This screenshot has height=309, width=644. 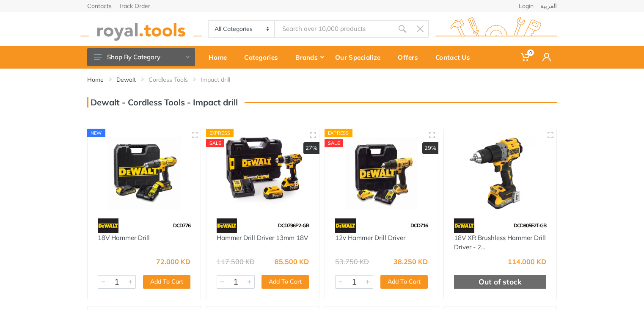 What do you see at coordinates (530, 225) in the screenshot?
I see `span: DCD805E2T-GB` at bounding box center [530, 225].